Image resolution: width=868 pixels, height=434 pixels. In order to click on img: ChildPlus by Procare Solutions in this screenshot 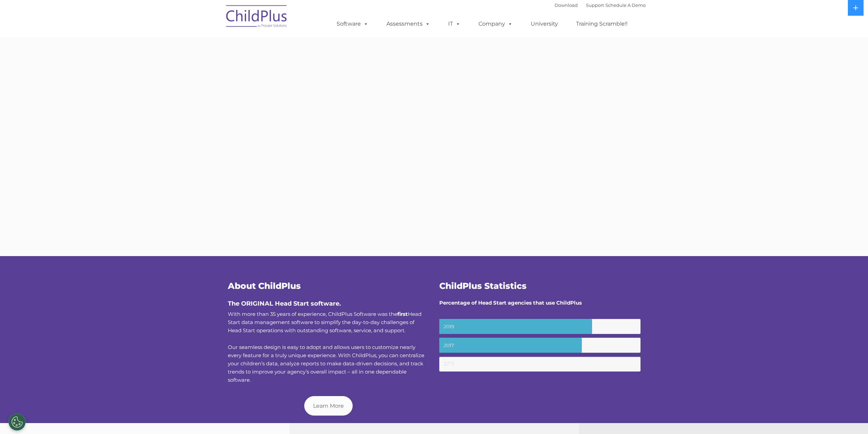, I will do `click(257, 18)`.